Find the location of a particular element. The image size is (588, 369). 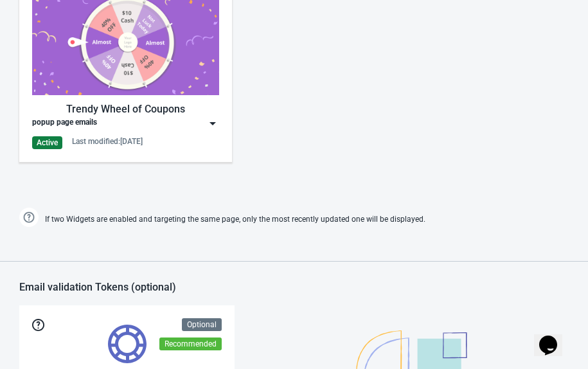

span: If two Widgets are enabled and targeting the same page, only the most recently updated one will b... is located at coordinates (235, 219).